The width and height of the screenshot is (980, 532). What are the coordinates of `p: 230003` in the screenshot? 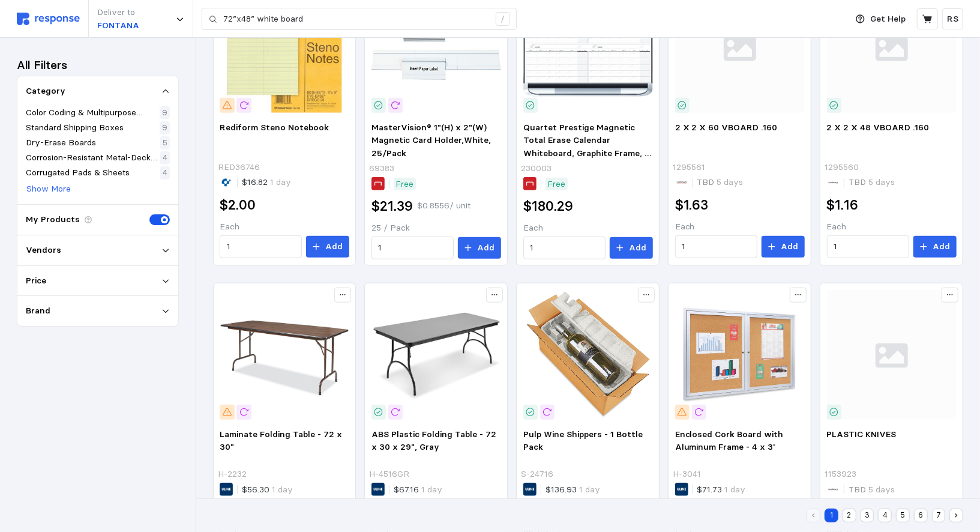 It's located at (536, 169).